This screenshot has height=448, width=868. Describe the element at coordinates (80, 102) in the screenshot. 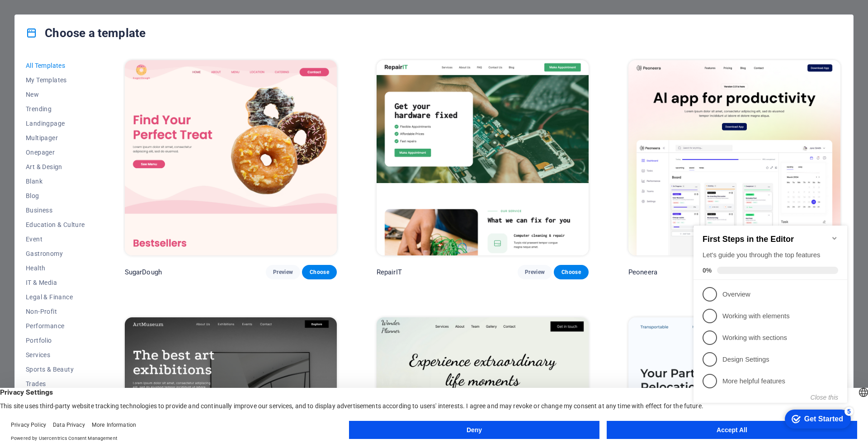

I see `li: Working with elements` at that location.